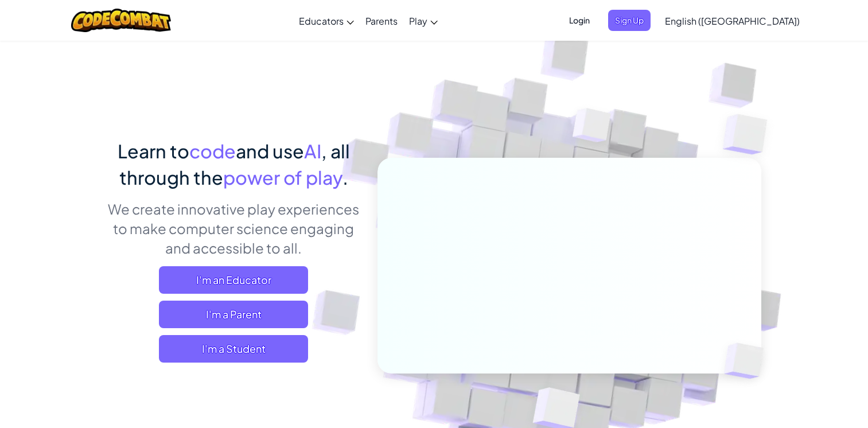 The height and width of the screenshot is (428, 868). What do you see at coordinates (233, 348) in the screenshot?
I see `button: I'm a Student` at bounding box center [233, 348].